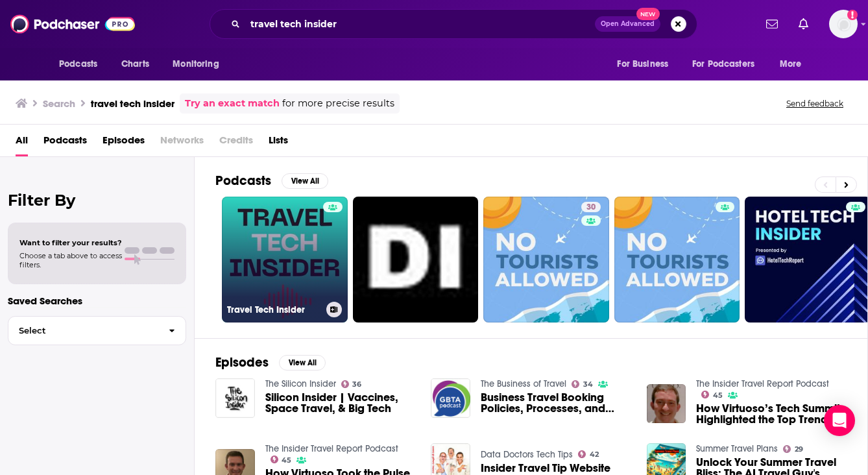 This screenshot has height=475, width=868. Describe the element at coordinates (594, 454) in the screenshot. I see `span: 42` at that location.